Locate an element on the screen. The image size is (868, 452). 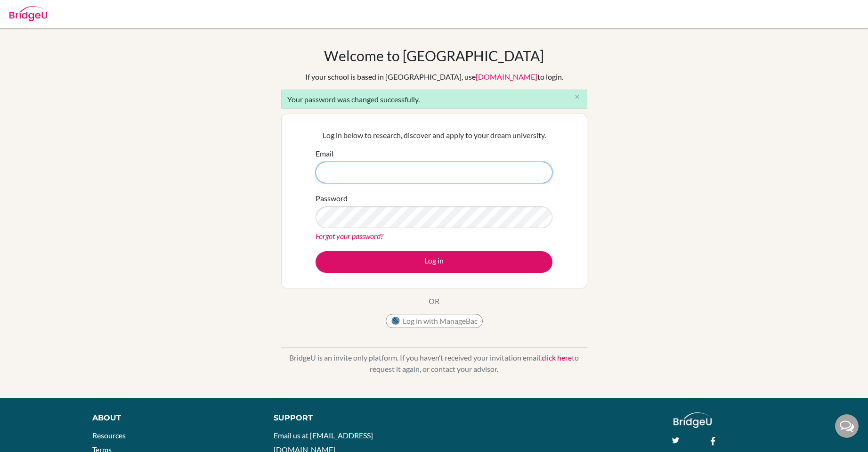
img: logo_white@2x-f4f0deed5e89b7ecb1c2cc34c3e3d731f90f0f143d5ea2071677605dd97b5244.png is located at coordinates (692, 420).